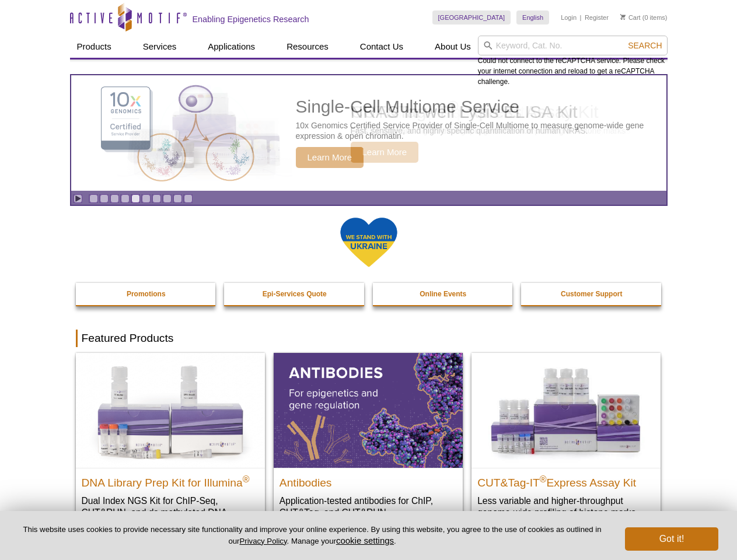  I want to click on a: Privacy Policy, so click(262, 541).